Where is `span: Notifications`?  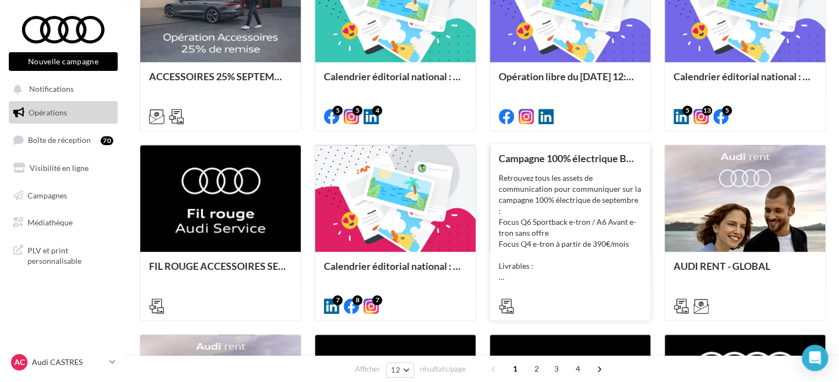 span: Notifications is located at coordinates (51, 89).